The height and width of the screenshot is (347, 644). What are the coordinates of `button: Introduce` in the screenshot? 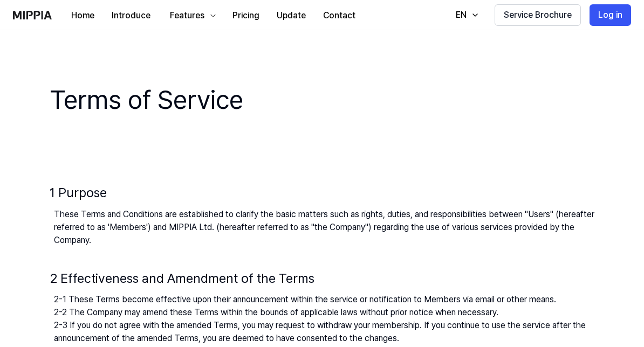 It's located at (131, 16).